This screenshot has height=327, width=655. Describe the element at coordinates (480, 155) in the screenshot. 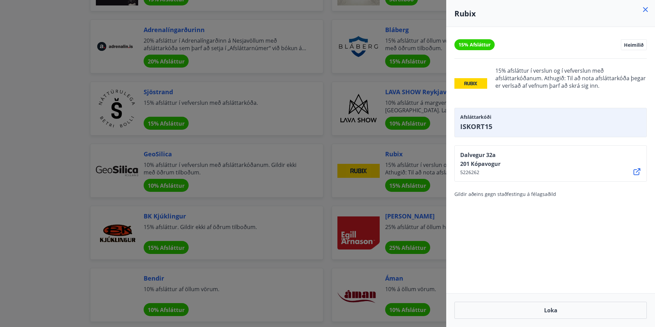

I see `span: Dalvegur 32a` at that location.